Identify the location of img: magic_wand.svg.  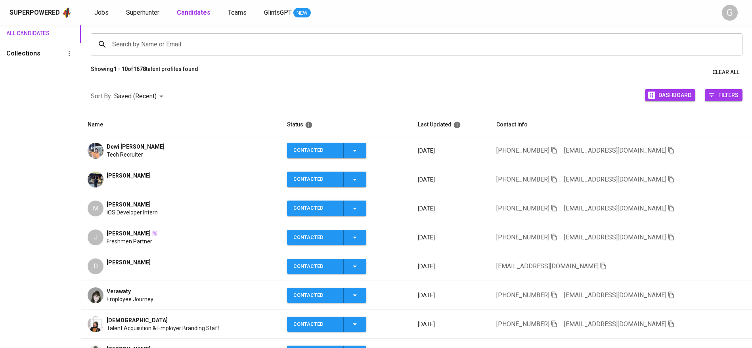
(155, 233).